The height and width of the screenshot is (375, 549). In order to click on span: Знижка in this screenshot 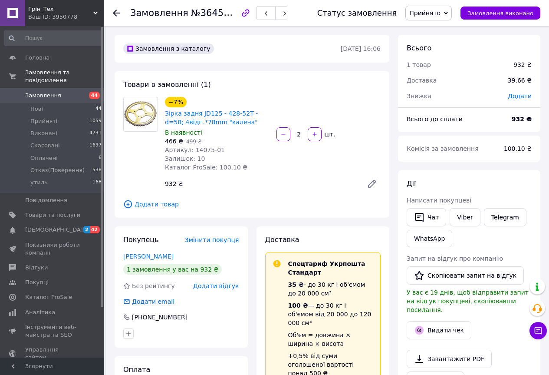, I will do `click(419, 96)`.